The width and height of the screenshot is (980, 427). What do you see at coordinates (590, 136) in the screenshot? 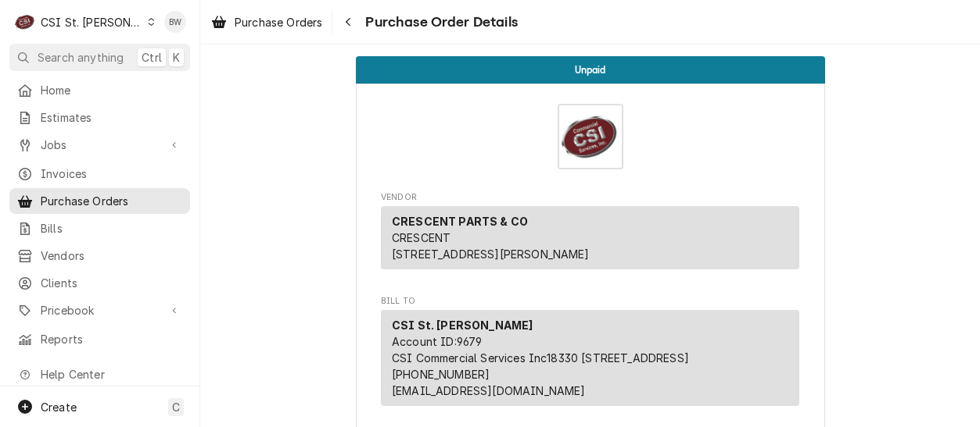
I see `img: Logo` at bounding box center [590, 136].